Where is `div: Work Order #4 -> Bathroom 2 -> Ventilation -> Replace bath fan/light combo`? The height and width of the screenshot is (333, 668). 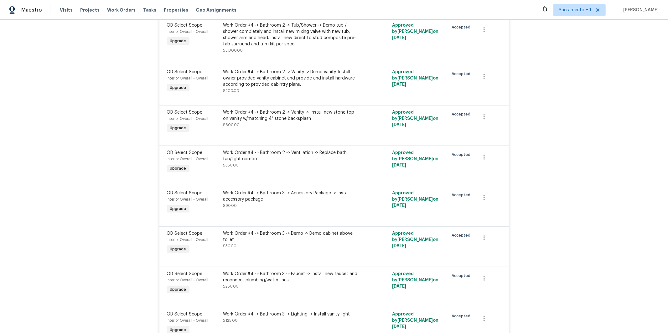 div: Work Order #4 -> Bathroom 2 -> Ventilation -> Replace bath fan/light combo is located at coordinates (292, 156).